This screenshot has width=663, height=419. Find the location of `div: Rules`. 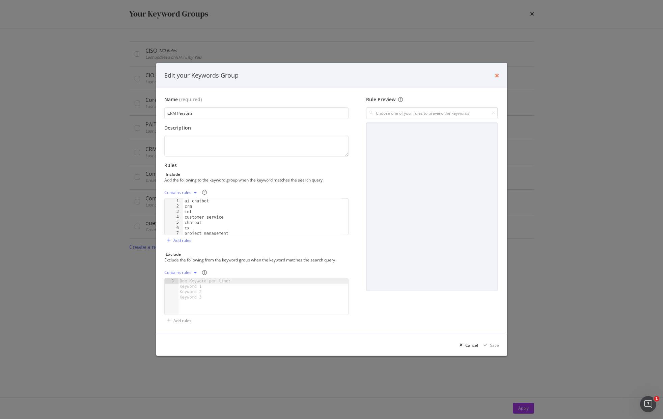

div: Rules is located at coordinates (256, 165).